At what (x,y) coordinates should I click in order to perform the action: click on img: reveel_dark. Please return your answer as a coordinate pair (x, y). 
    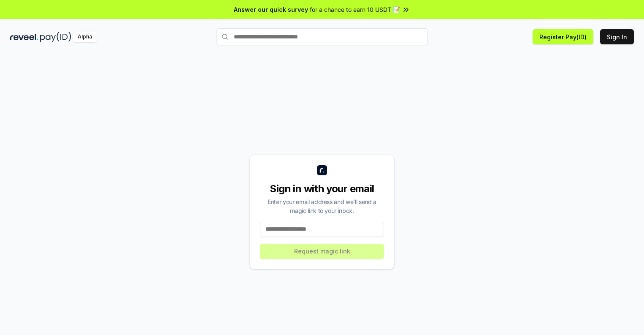
    Looking at the image, I should click on (24, 37).